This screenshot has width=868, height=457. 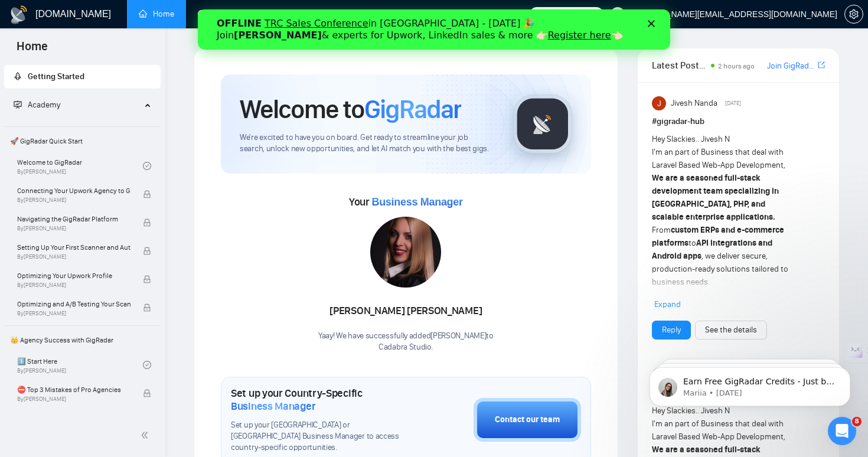 I want to click on span: double-left, so click(x=146, y=435).